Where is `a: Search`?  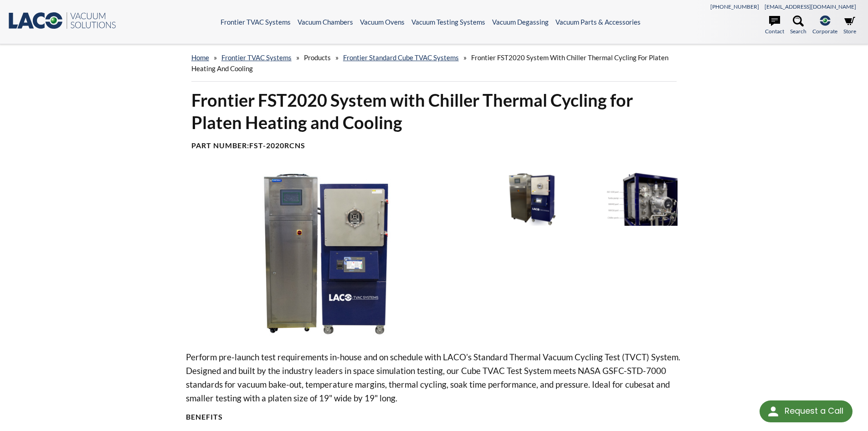 a: Search is located at coordinates (799, 25).